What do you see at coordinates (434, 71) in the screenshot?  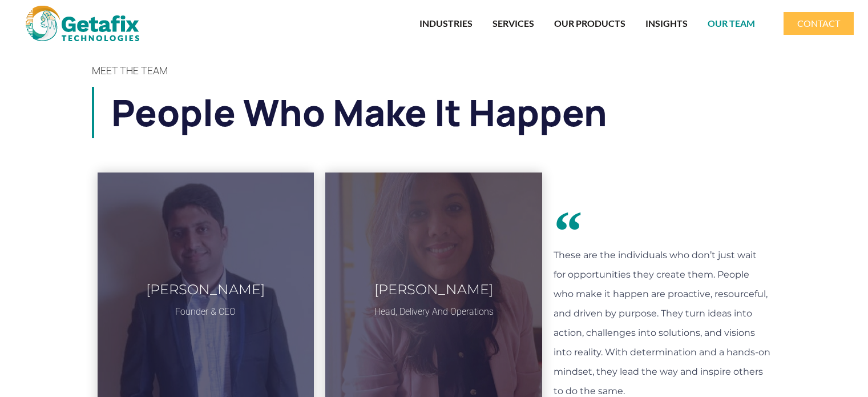 I see `h4: MEET THE TEAM` at bounding box center [434, 71].